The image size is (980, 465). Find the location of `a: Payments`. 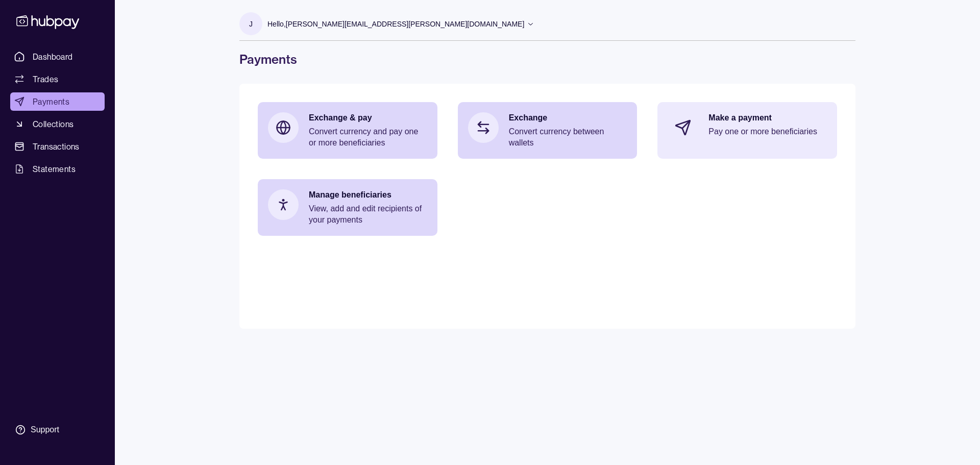

a: Payments is located at coordinates (57, 101).